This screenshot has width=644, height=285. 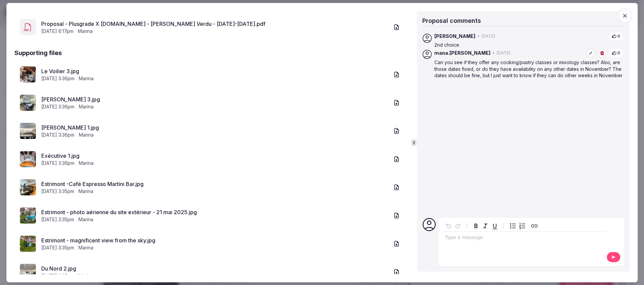 What do you see at coordinates (215, 156) in the screenshot?
I see `a: Exécutive 1.jpg` at bounding box center [215, 156].